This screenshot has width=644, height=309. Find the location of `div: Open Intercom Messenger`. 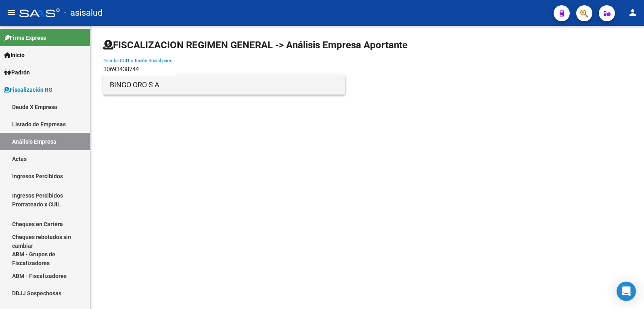

div: Open Intercom Messenger is located at coordinates (626, 292).